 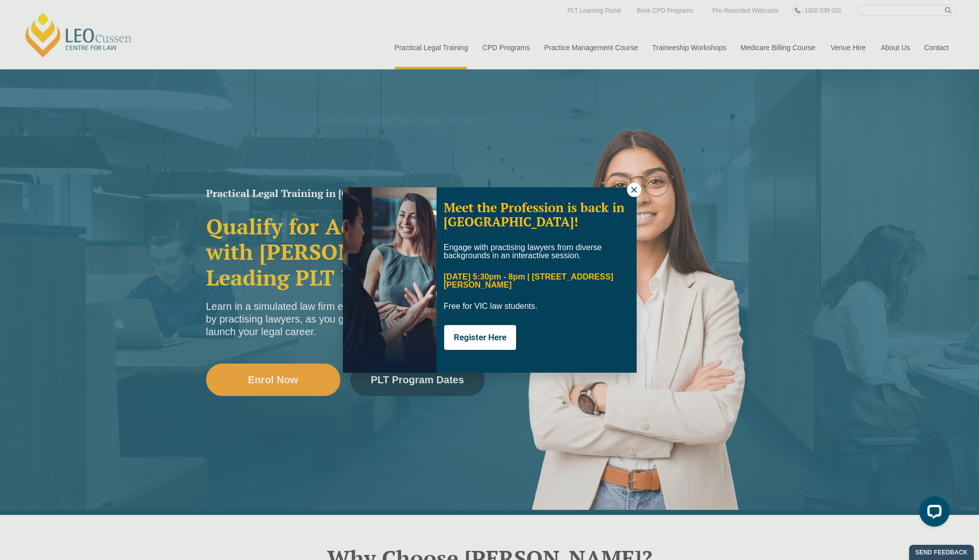 What do you see at coordinates (390, 280) in the screenshot?
I see `img: Soph-popup.JPG` at bounding box center [390, 280].